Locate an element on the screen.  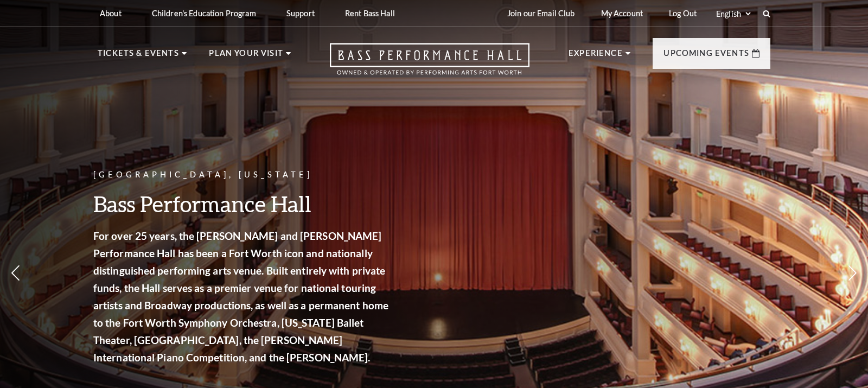
p: Plan Your Visit is located at coordinates (246, 56).